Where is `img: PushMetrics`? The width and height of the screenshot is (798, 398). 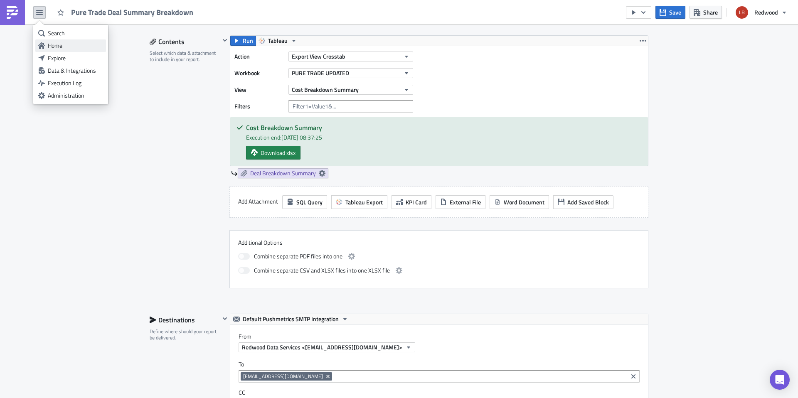
img: PushMetrics is located at coordinates (12, 12).